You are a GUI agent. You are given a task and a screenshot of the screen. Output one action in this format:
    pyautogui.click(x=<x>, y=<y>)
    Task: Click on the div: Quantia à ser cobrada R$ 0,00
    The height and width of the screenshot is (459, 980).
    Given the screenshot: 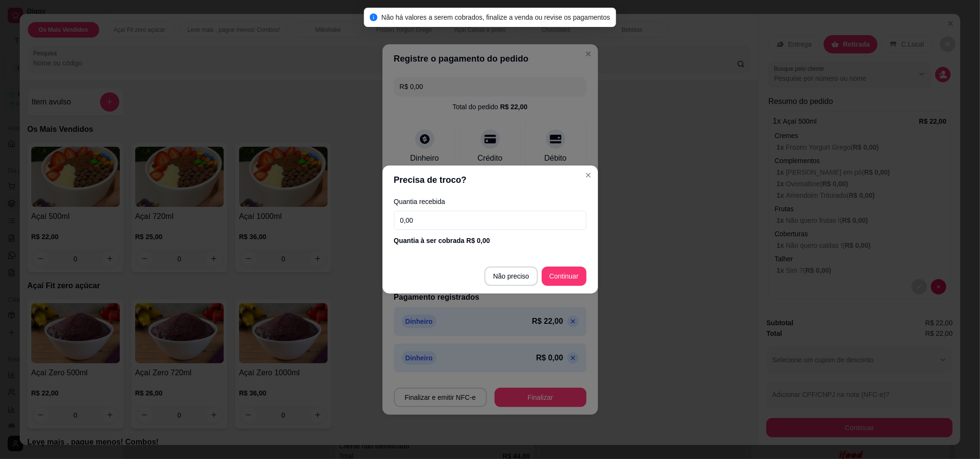 What is the action you would take?
    pyautogui.click(x=490, y=240)
    